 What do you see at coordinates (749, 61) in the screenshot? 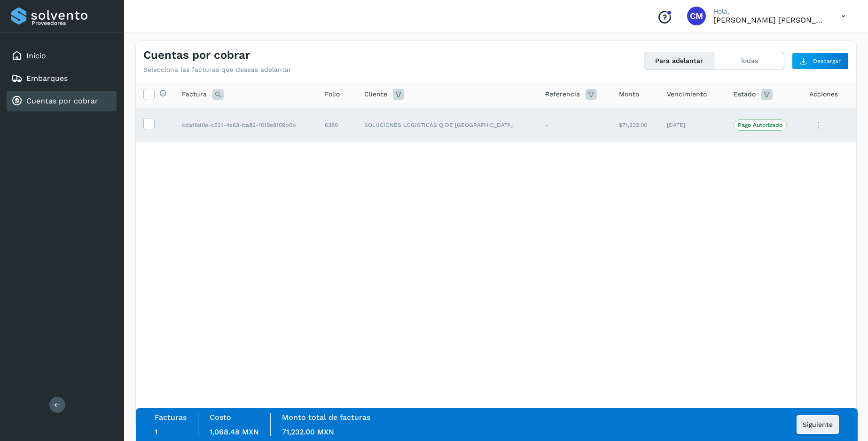
I see `button: Todas` at bounding box center [749, 61].